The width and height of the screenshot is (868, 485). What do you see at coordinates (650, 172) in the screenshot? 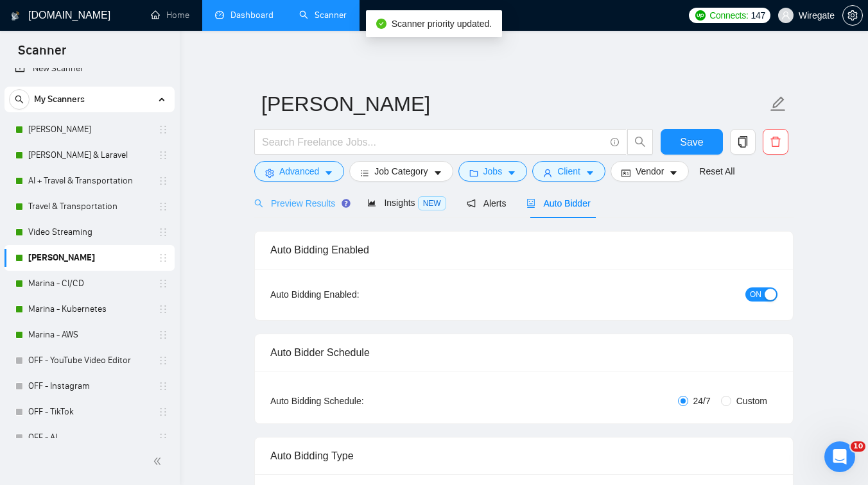
I see `button: idcardVendorcaret-down` at bounding box center [650, 172].